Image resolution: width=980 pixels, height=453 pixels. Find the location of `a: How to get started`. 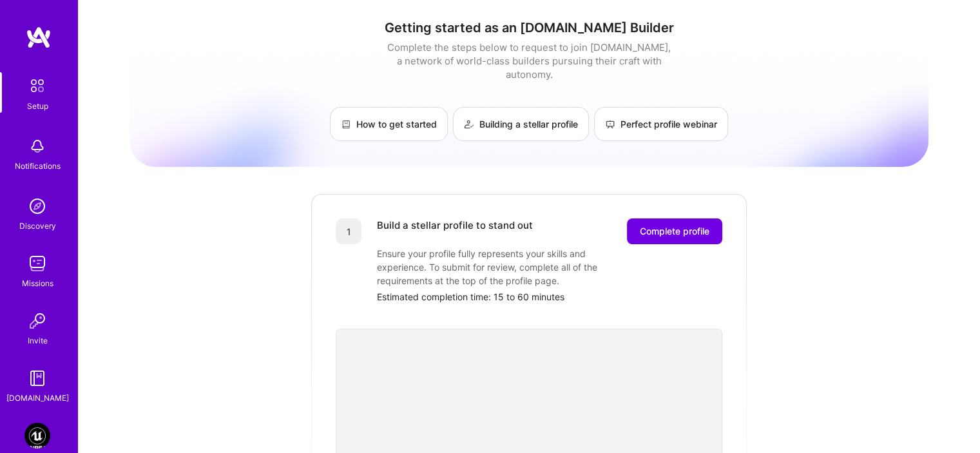

a: How to get started is located at coordinates (389, 123).